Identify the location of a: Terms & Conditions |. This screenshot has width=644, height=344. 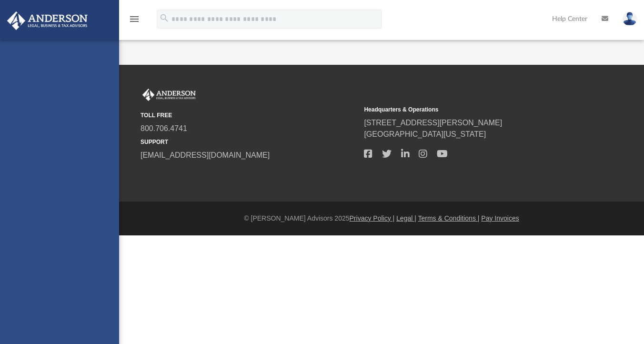
(449, 218).